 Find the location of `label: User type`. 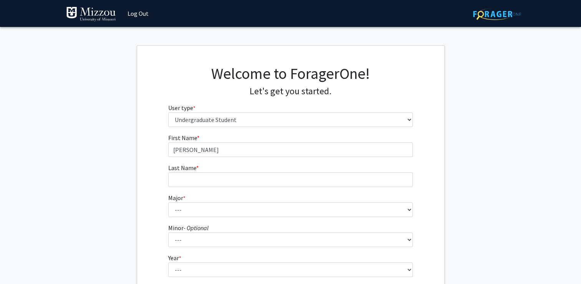

label: User type is located at coordinates (182, 108).